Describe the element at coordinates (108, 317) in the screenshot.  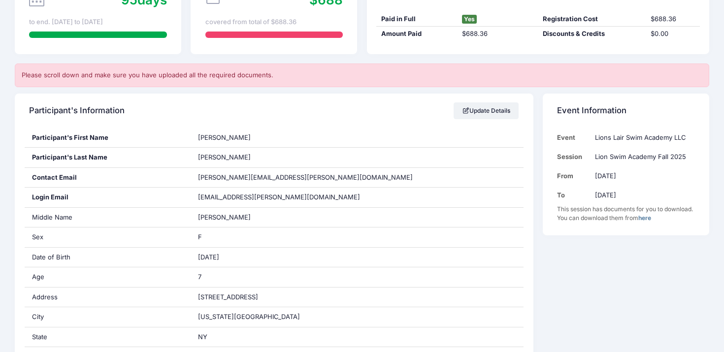
I see `div: City` at that location.